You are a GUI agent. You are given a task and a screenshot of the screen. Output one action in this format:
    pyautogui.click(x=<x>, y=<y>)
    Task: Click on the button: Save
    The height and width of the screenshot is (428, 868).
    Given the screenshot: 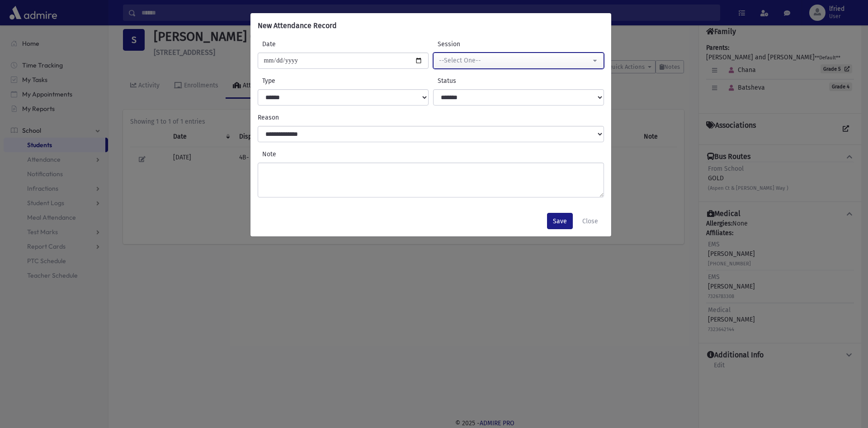 What is the action you would take?
    pyautogui.click(x=560, y=221)
    